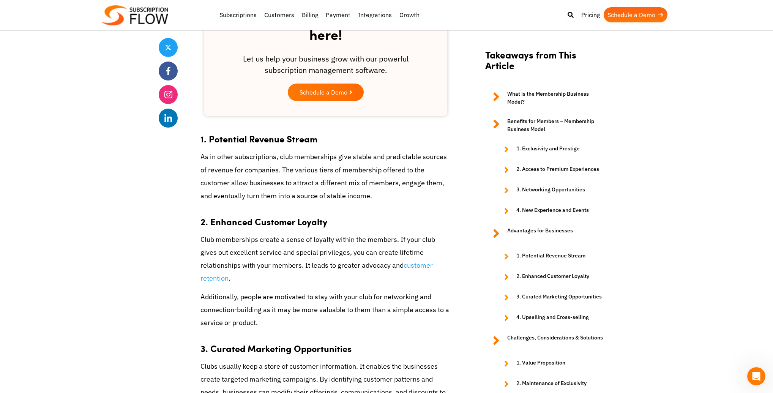  Describe the element at coordinates (338, 15) in the screenshot. I see `a: Payment` at that location.